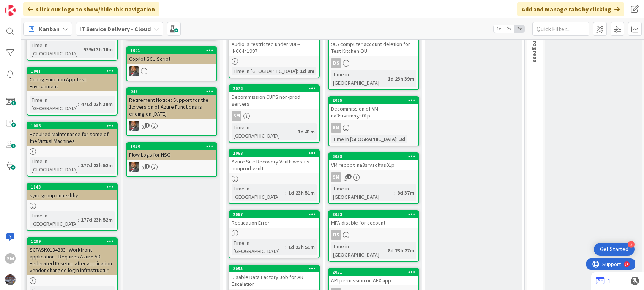  I want to click on div: 2053, so click(375, 214).